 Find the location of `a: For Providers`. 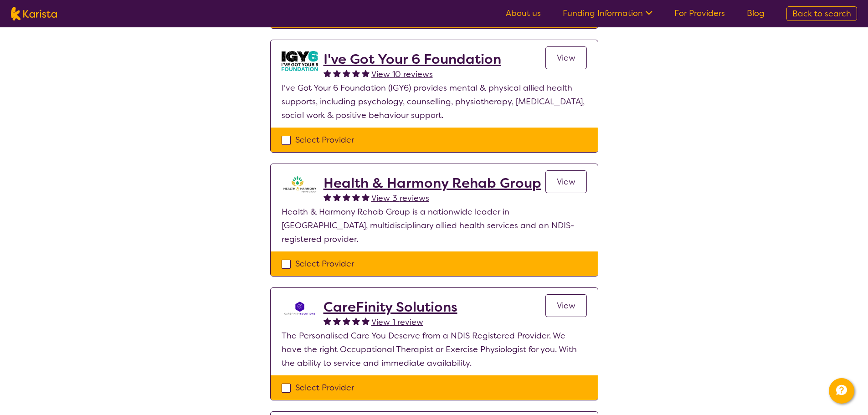

a: For Providers is located at coordinates (699, 13).